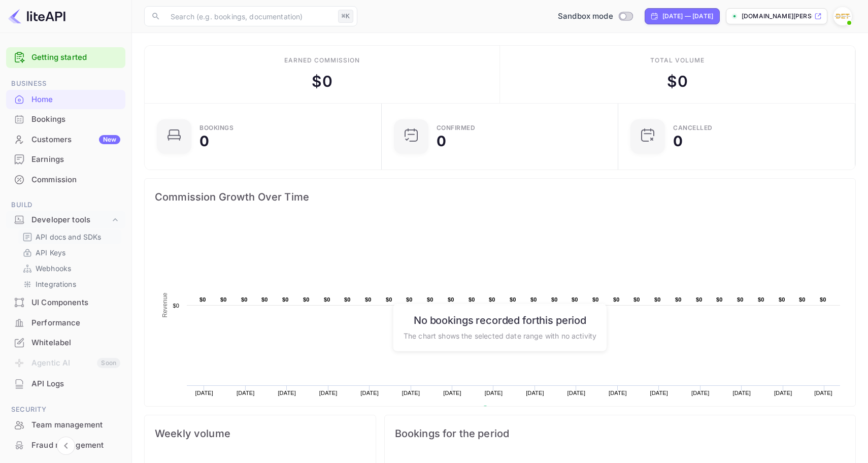 The height and width of the screenshot is (463, 868). What do you see at coordinates (682, 16) in the screenshot?
I see `div: Click to change the date range period` at bounding box center [682, 16].